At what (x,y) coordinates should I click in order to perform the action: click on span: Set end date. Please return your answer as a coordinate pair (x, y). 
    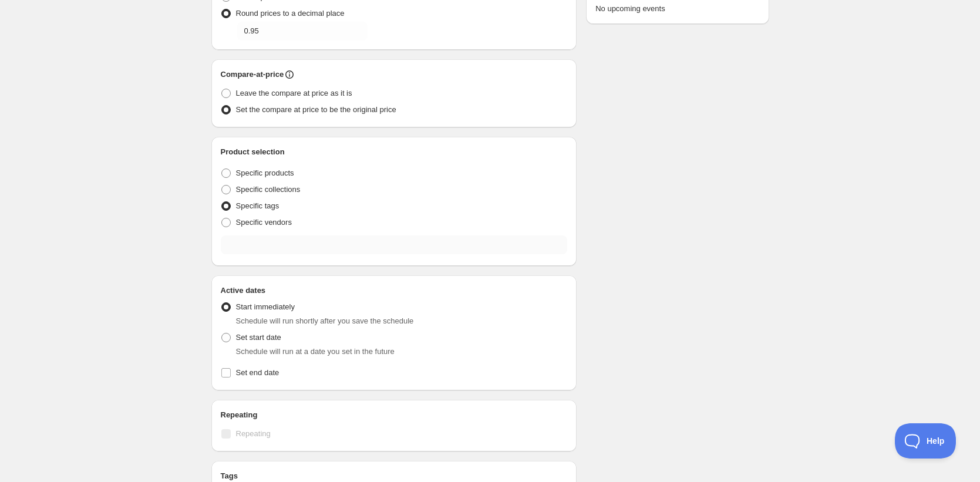
    Looking at the image, I should click on (258, 372).